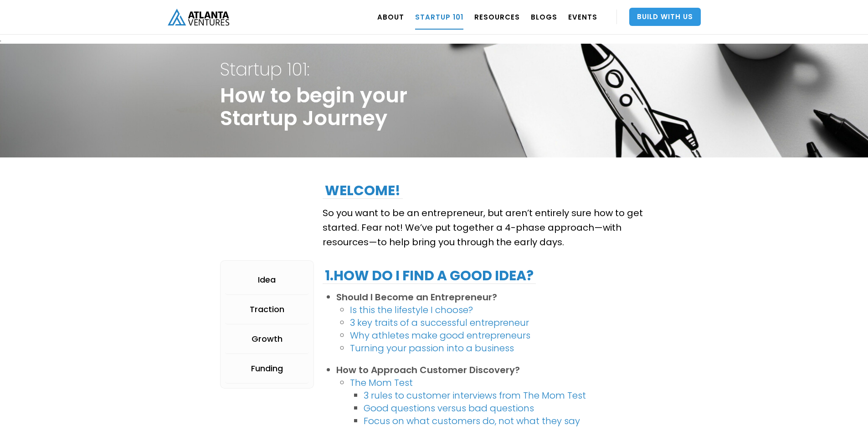  I want to click on a: Turning your passion into a business, so click(432, 348).